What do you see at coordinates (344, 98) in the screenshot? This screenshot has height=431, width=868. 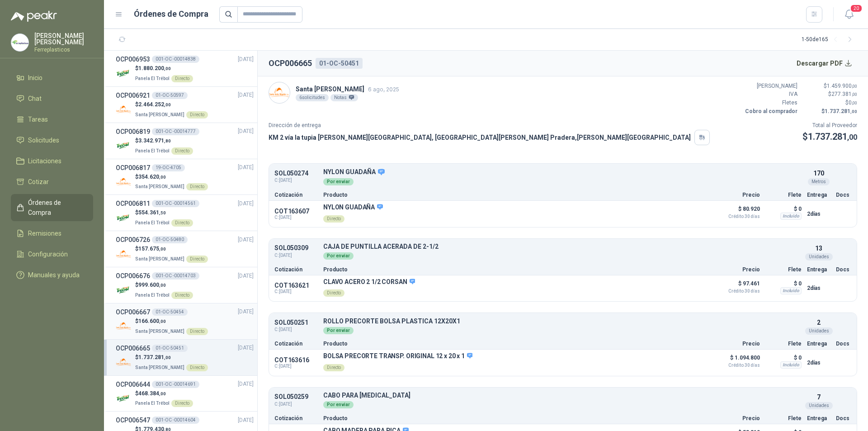 I see `div: Notas` at bounding box center [344, 98].